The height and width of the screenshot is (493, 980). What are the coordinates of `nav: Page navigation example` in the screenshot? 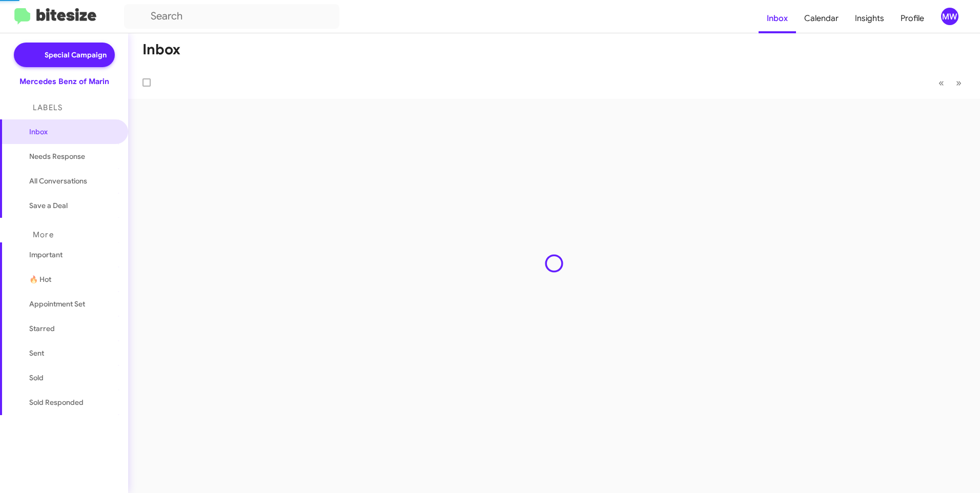 It's located at (950, 82).